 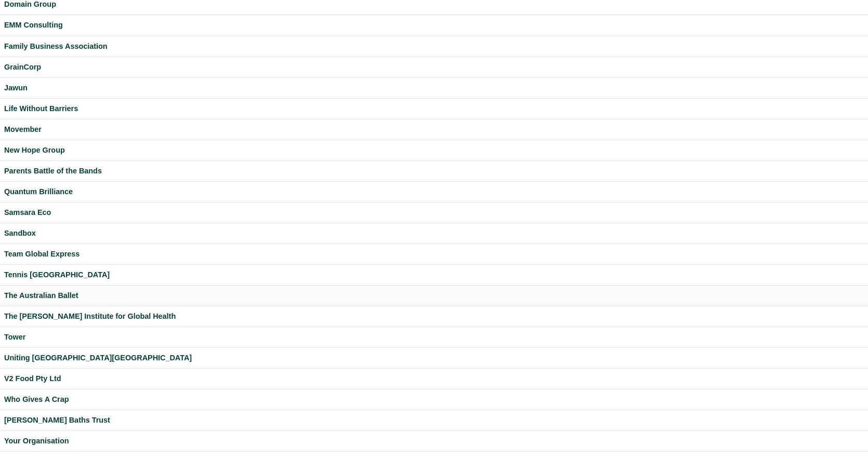 What do you see at coordinates (434, 212) in the screenshot?
I see `div: Samsara Eco` at bounding box center [434, 212].